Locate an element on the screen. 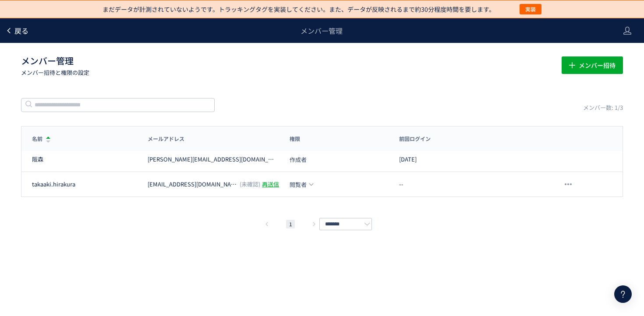 This screenshot has height=316, width=644. div: 閲覧者 is located at coordinates (302, 184).